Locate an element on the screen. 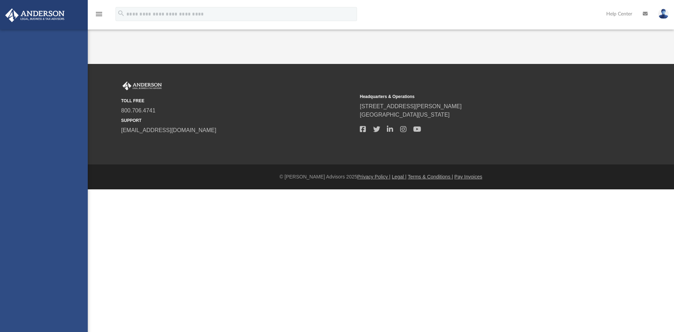 The height and width of the screenshot is (332, 674). a: menu is located at coordinates (99, 16).